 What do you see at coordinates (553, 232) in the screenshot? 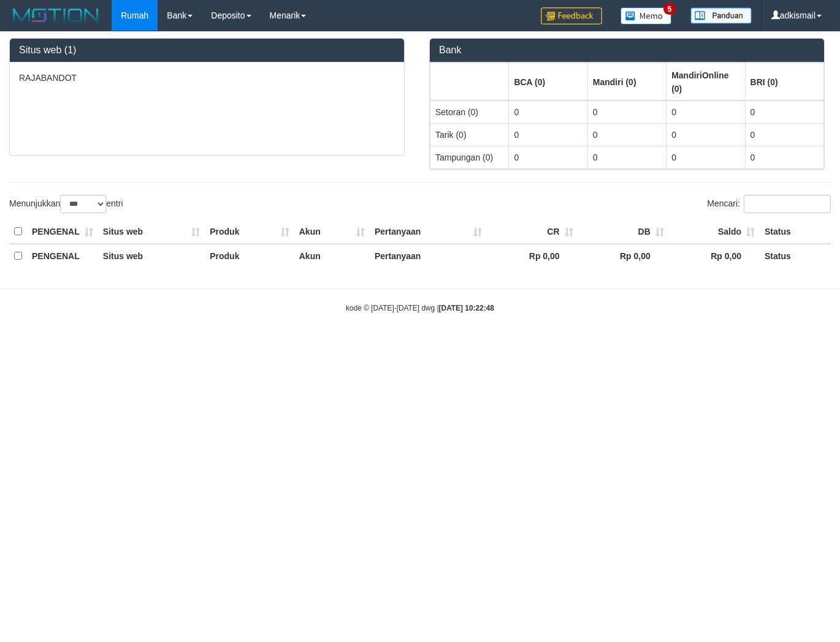
I see `font: CR` at bounding box center [553, 232].